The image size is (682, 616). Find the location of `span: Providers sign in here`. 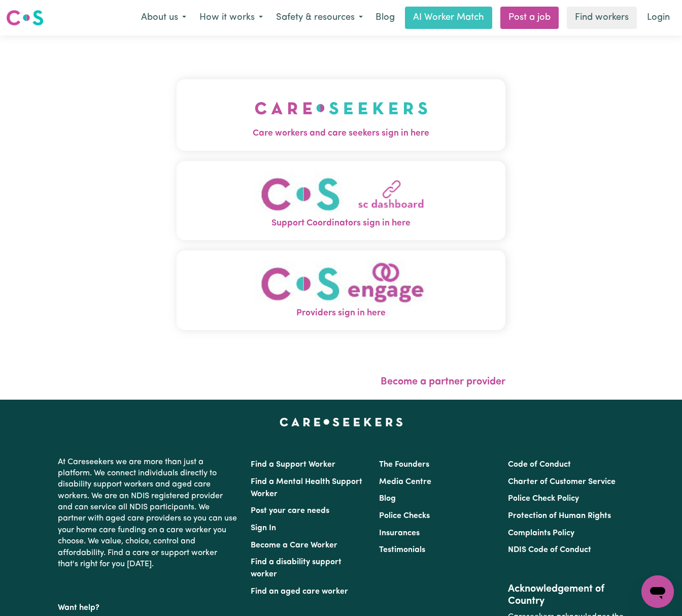

span: Providers sign in here is located at coordinates (341, 313).